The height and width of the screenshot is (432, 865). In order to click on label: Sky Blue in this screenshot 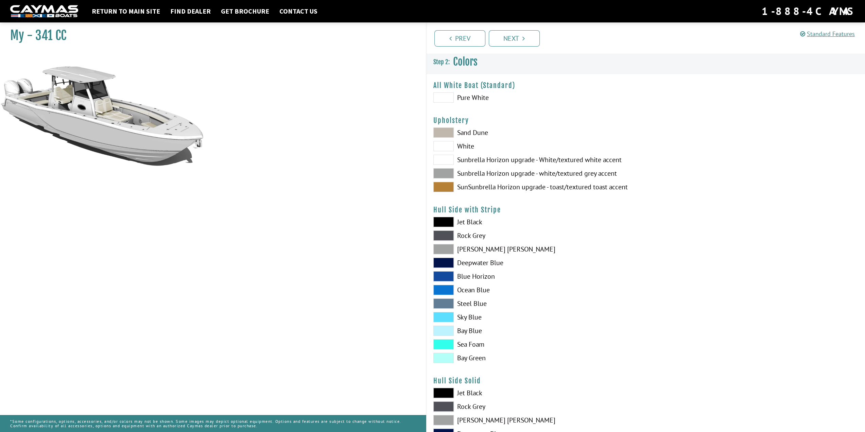, I will do `click(536, 317)`.